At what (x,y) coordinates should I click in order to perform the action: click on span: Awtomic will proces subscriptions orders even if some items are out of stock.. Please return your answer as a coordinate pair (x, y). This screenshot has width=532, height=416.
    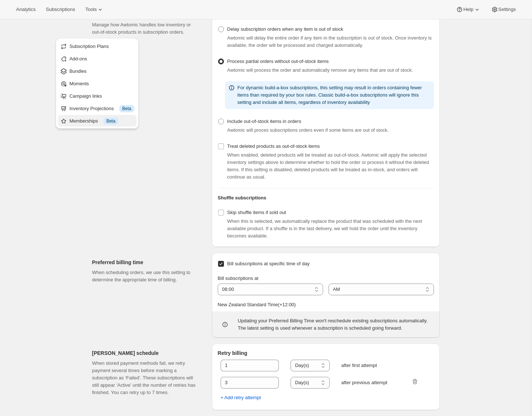
    Looking at the image, I should click on (308, 130).